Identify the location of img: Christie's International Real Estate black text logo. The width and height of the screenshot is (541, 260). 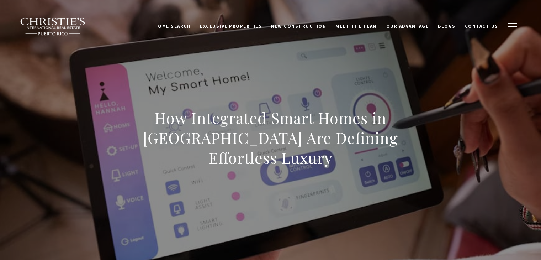
(53, 27).